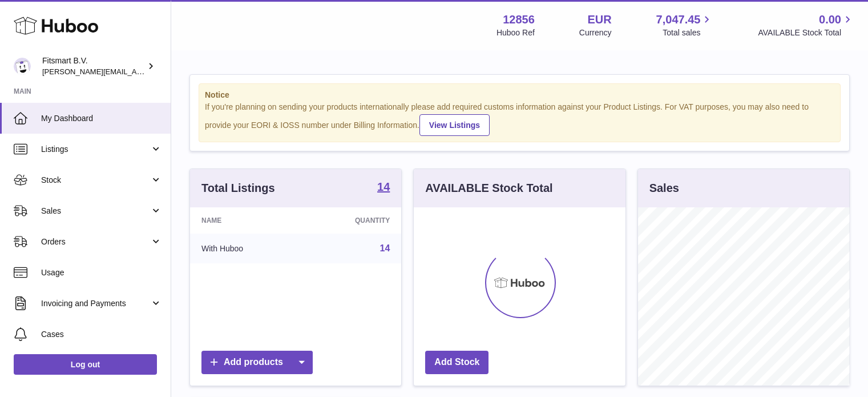 This screenshot has width=868, height=397. I want to click on img: jonathan@leaderoo.com, so click(22, 66).